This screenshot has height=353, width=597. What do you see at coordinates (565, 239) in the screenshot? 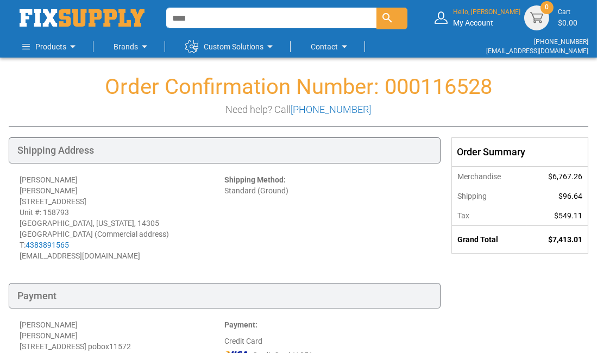
I see `span: $7,413.01` at bounding box center [565, 239].